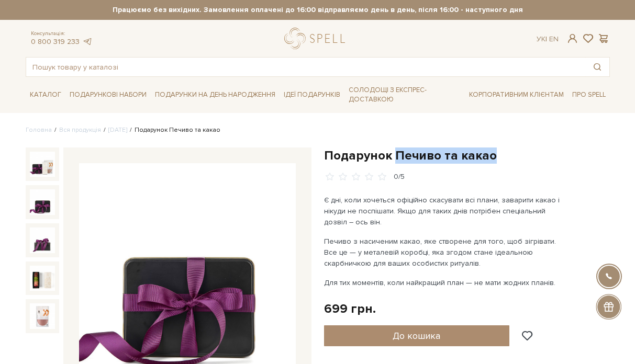 The image size is (635, 364). I want to click on a: Вся продукція, so click(80, 130).